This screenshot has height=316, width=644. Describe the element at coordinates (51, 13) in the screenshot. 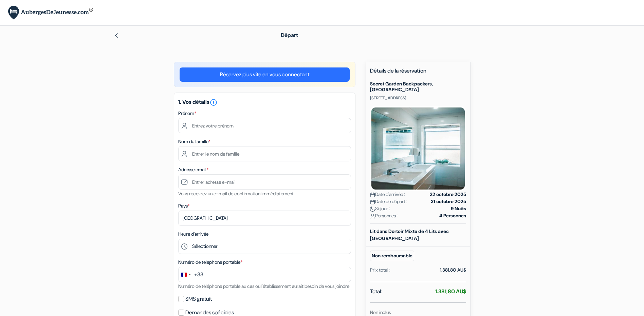

I see `img: AubergesDeJeunesse.com` at that location.